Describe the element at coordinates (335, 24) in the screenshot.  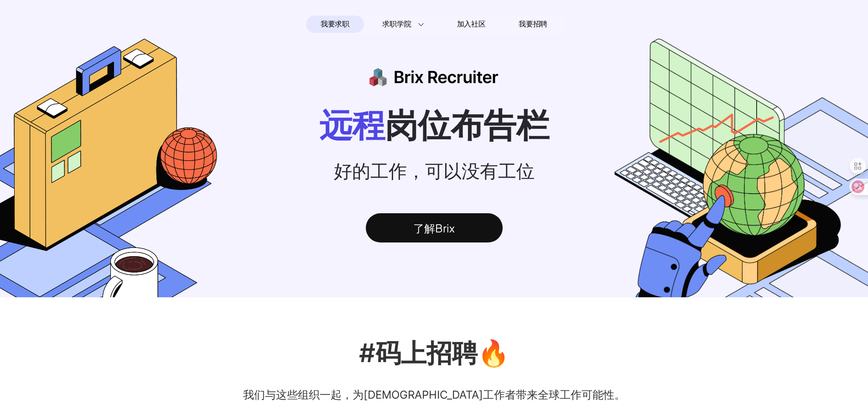
I see `span: 我要求职` at that location.